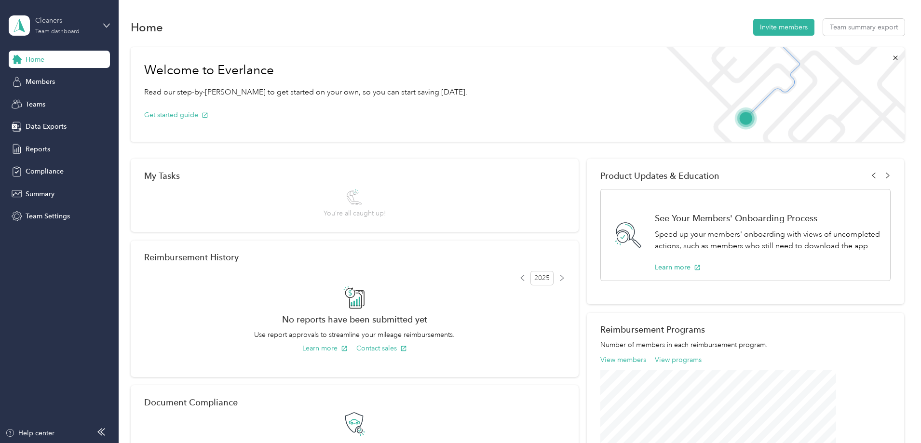 Image resolution: width=921 pixels, height=443 pixels. Describe the element at coordinates (44, 171) in the screenshot. I see `span: Compliance` at that location.